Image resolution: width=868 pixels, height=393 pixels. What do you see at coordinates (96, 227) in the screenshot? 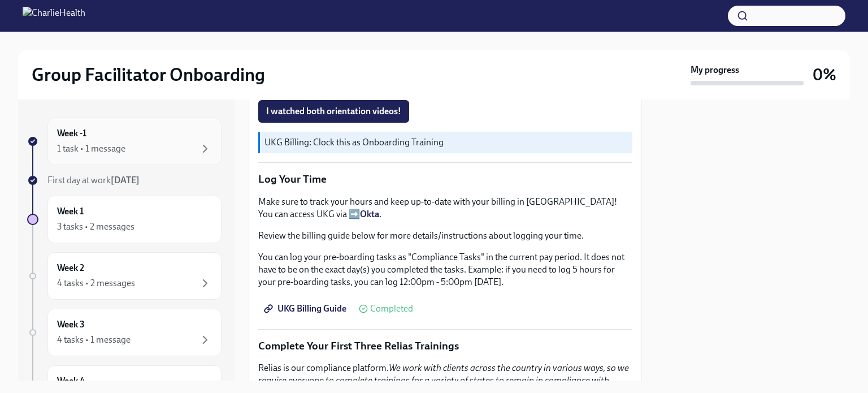
I see `div: 3 tasks • 2 messages` at bounding box center [96, 227].